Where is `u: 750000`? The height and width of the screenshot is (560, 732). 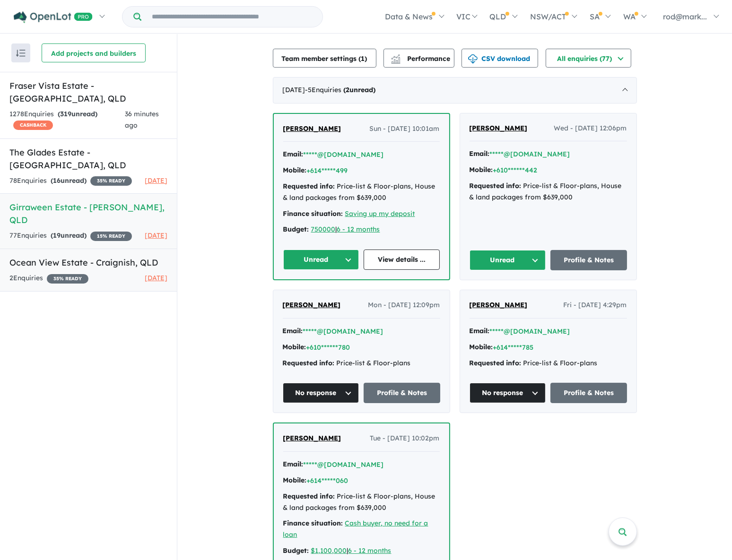
u: 750000 is located at coordinates (324, 229).